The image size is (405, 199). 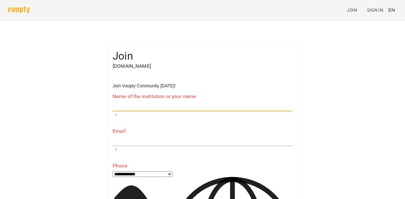 What do you see at coordinates (142, 174) in the screenshot?
I see `select: Phone number country` at bounding box center [142, 174].